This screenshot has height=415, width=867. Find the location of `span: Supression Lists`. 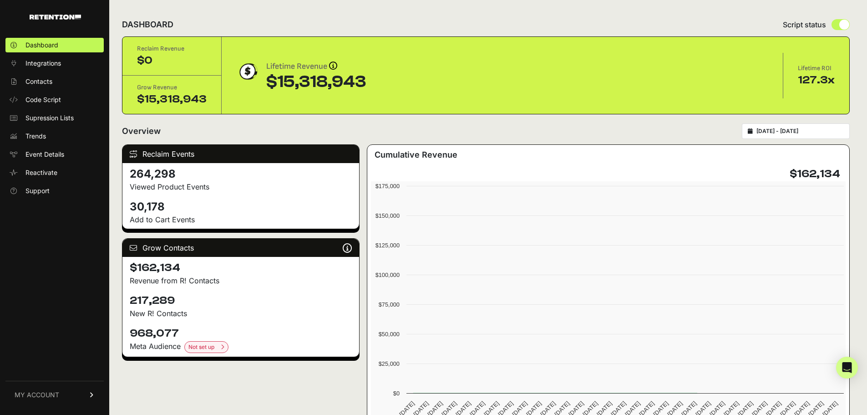

span: Supression Lists is located at coordinates (50, 118).